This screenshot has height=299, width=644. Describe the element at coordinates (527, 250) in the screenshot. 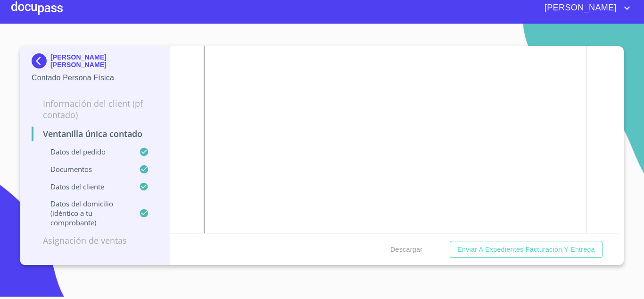

I see `span: Enviar a Expedientes Facturación y Entrega` at that location.